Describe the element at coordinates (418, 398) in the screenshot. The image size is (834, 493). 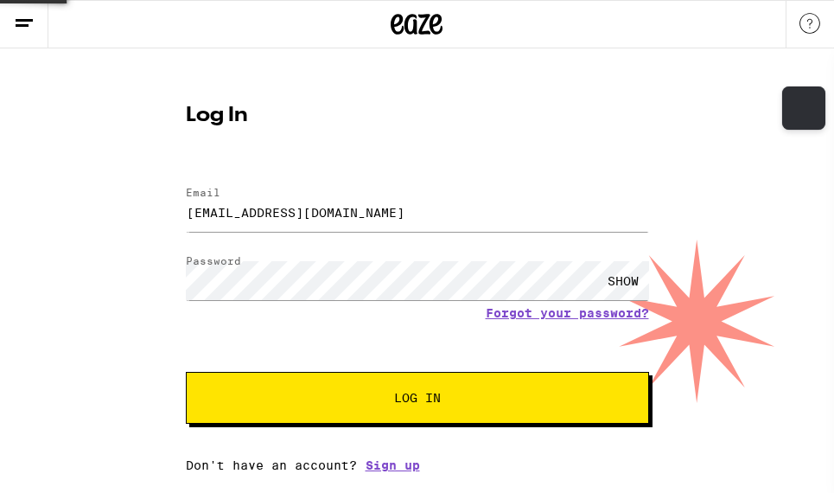
I see `button: Log In` at that location.